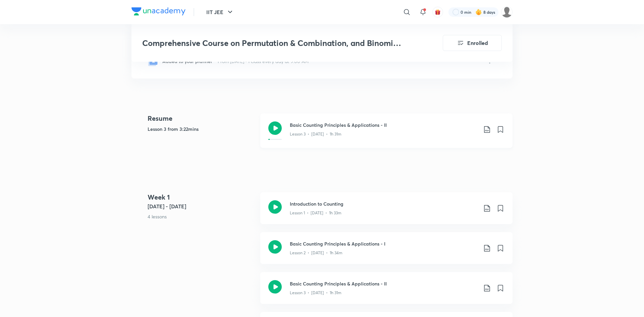 Image resolution: width=644 pixels, height=317 pixels. Describe the element at coordinates (158, 12) in the screenshot. I see `a: Company Logo` at that location.